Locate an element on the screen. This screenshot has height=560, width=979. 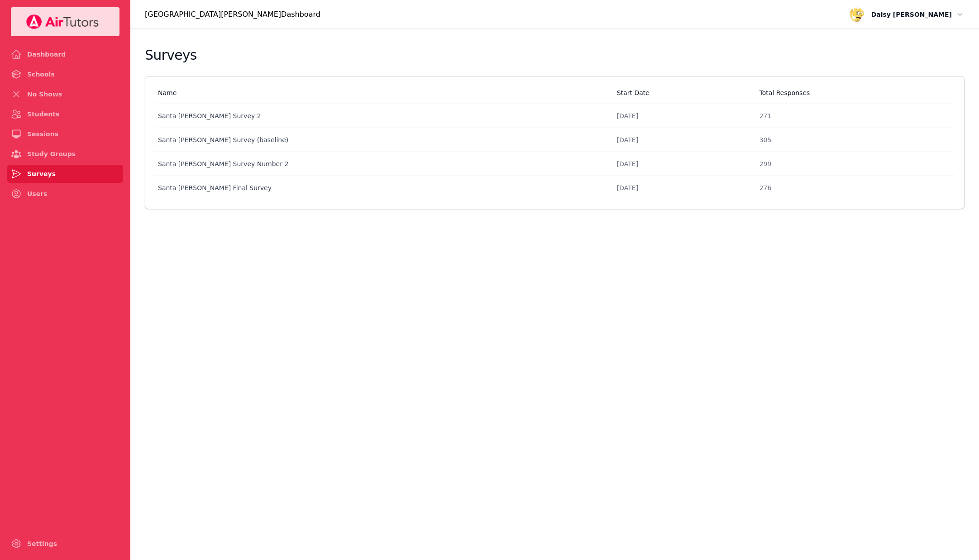
a: Surveys is located at coordinates (65, 174).